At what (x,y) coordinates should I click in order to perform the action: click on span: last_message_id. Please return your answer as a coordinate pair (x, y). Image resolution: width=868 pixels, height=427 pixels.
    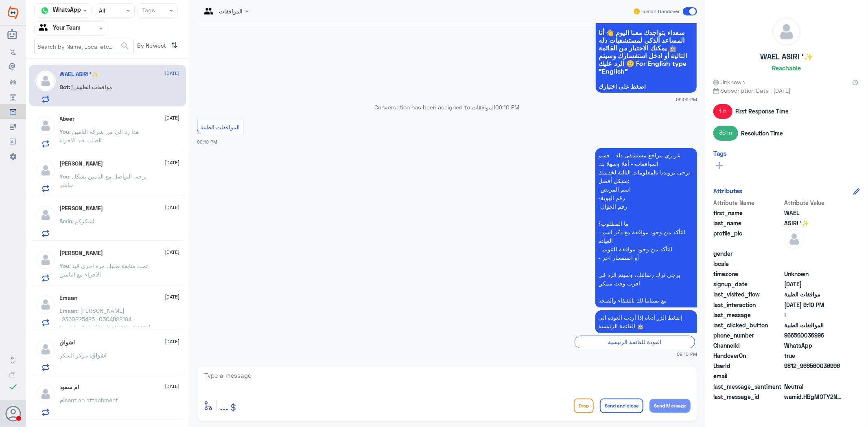
    Looking at the image, I should click on (748, 396).